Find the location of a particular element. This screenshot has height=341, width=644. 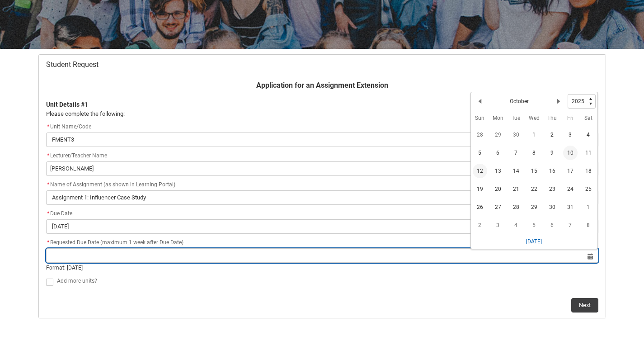

span: 30 is located at coordinates (516, 135).